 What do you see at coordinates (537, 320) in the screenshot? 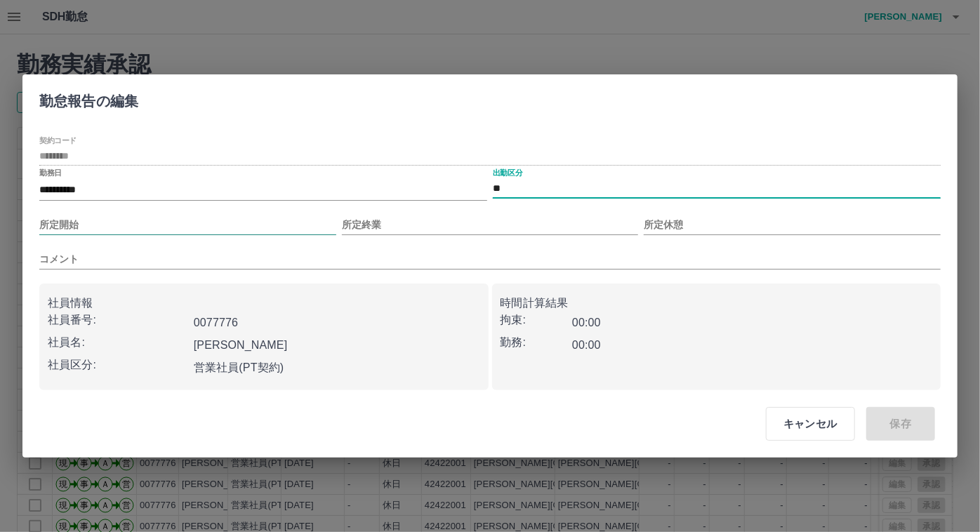
I see `p: 拘束:` at bounding box center [537, 320].